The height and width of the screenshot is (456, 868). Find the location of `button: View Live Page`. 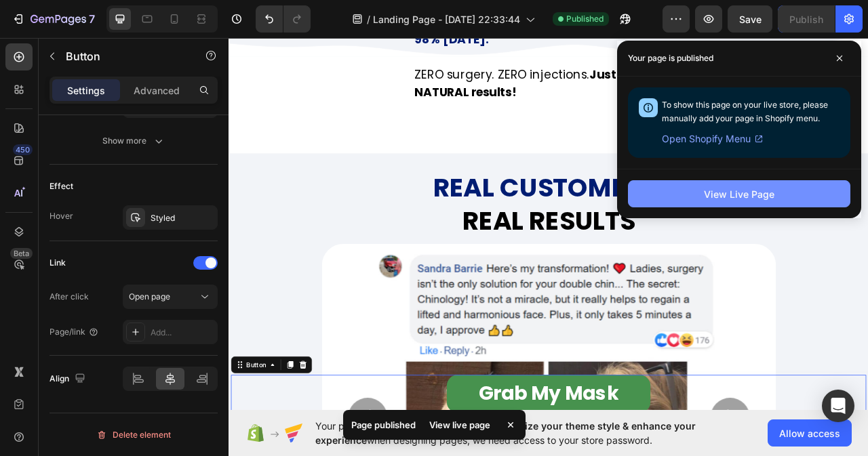

button: View Live Page is located at coordinates (740, 194).